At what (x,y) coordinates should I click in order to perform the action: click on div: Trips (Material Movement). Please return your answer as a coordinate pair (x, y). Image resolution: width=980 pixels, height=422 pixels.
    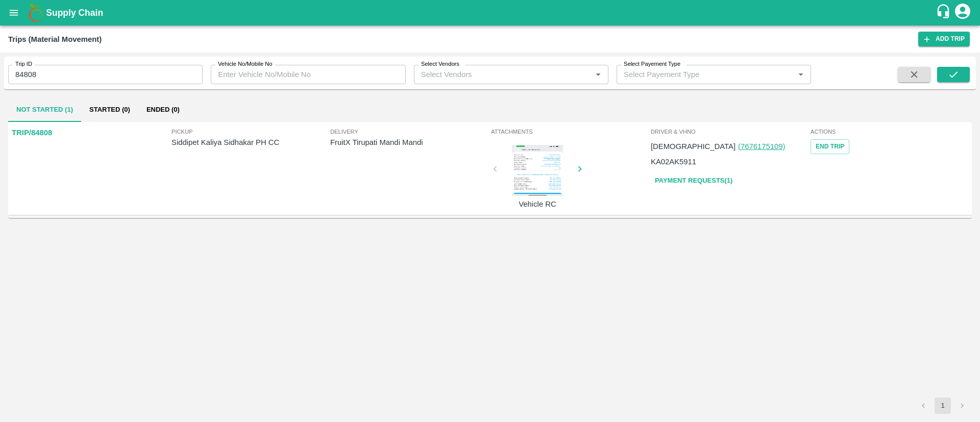
    Looking at the image, I should click on (55, 39).